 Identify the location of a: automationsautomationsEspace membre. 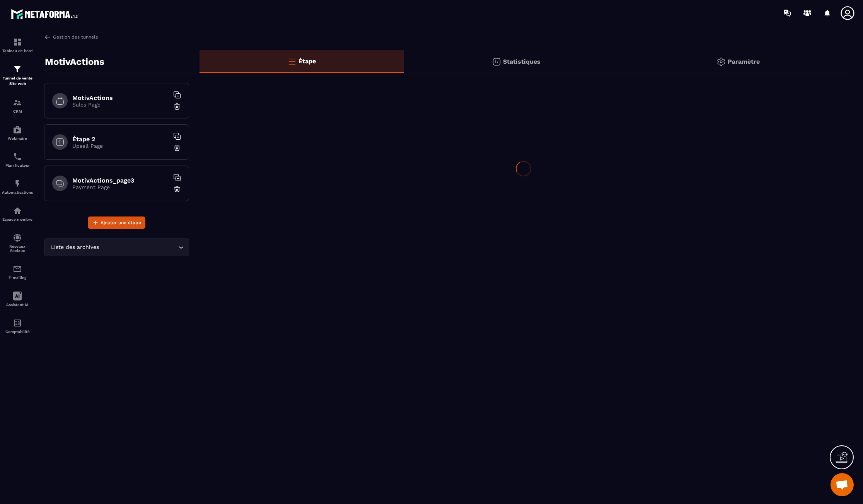
(17, 214).